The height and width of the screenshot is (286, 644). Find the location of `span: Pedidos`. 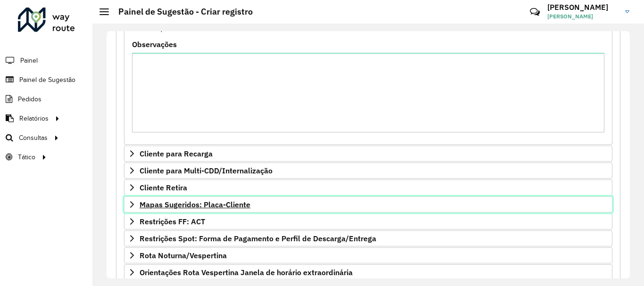

span: Pedidos is located at coordinates (30, 99).